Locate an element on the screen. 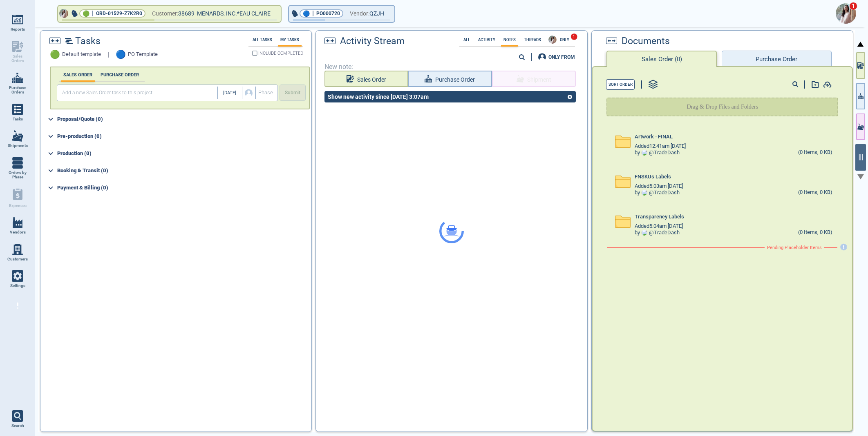 This screenshot has height=436, width=868. span: PO Template is located at coordinates (143, 54).